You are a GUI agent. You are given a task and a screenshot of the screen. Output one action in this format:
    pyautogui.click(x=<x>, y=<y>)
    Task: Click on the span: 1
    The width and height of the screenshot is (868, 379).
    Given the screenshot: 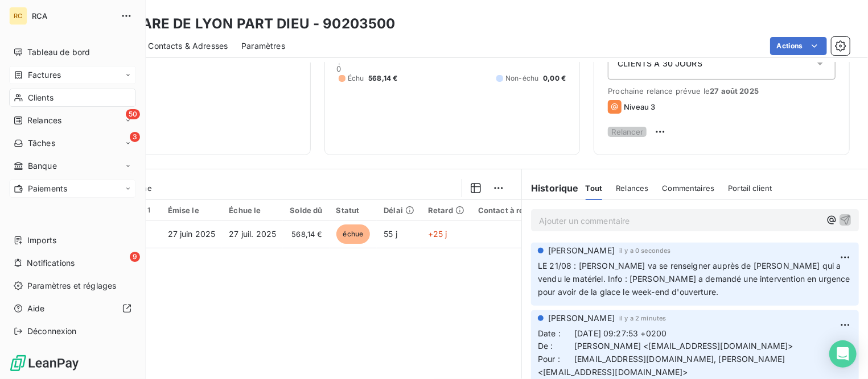 What is the action you would take?
    pyautogui.click(x=149, y=210)
    